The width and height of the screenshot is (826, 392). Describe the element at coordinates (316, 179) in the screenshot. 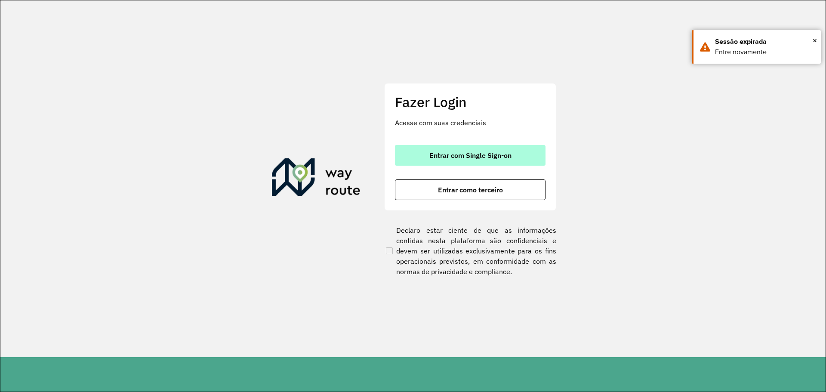

I see `img: Roteirizador AmbevTech` at that location.